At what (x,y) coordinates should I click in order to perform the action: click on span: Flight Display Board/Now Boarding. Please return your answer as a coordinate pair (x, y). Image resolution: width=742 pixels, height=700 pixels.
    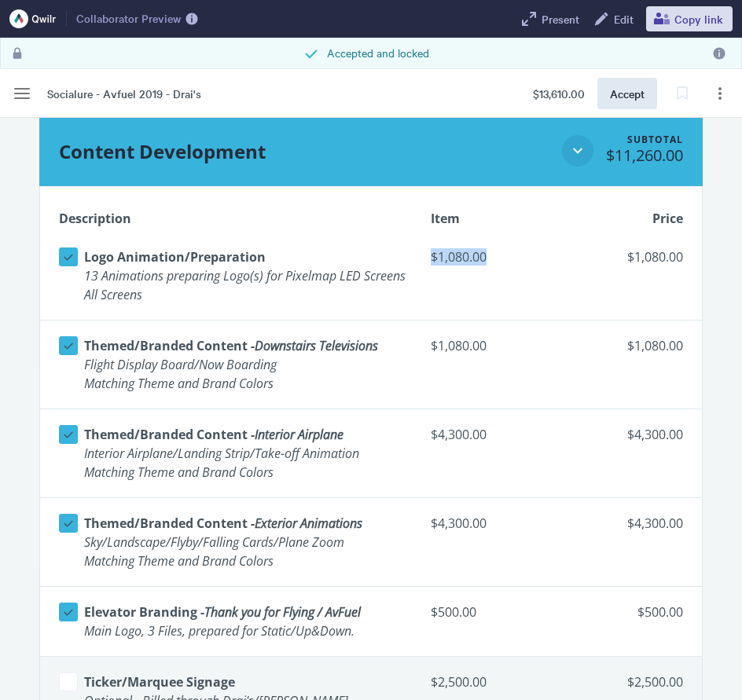
    Looking at the image, I should click on (180, 365).